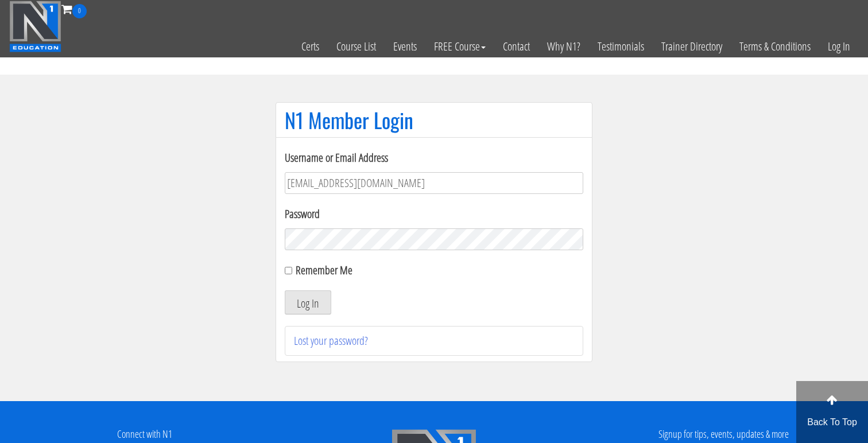  Describe the element at coordinates (434, 158) in the screenshot. I see `label: Username or Email Address` at that location.